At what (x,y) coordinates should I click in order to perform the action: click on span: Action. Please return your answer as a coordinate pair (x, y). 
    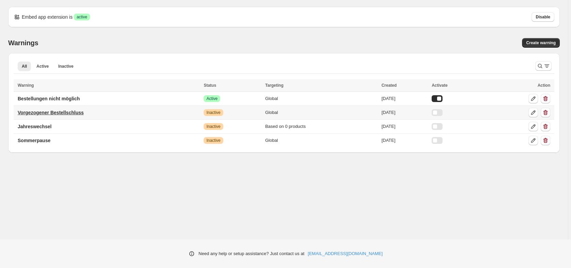
    Looking at the image, I should click on (544, 85).